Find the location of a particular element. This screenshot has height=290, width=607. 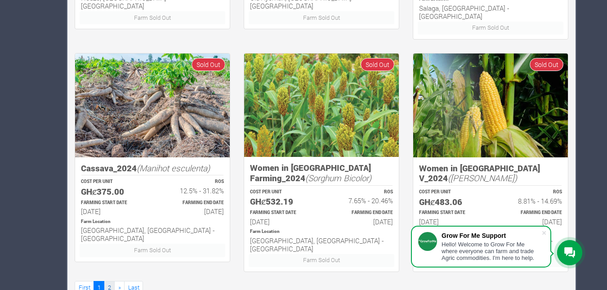

div: Grow For Me Support is located at coordinates (492, 236).